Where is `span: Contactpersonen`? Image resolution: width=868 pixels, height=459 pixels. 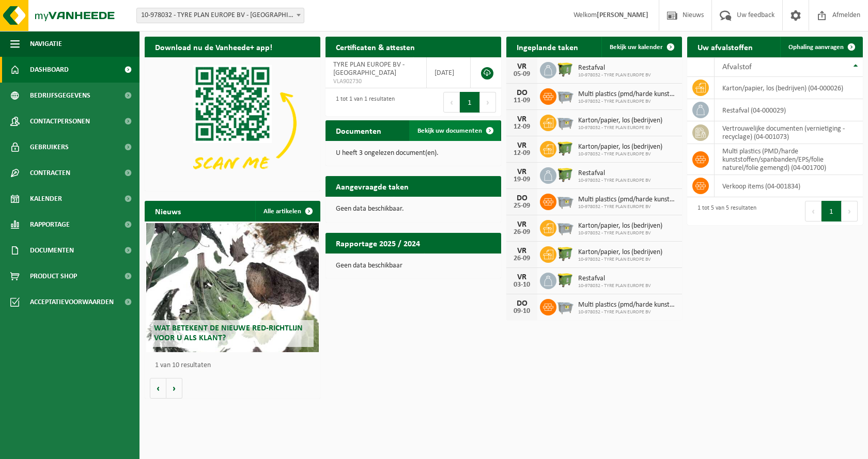 span: Contactpersonen is located at coordinates (60, 122).